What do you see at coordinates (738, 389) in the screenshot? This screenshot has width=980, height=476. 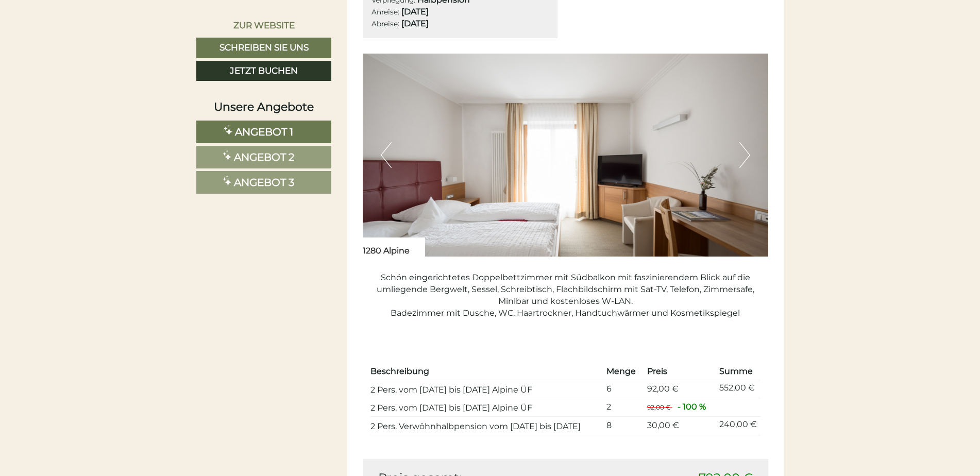 I see `td: 552,00 €` at bounding box center [738, 389].